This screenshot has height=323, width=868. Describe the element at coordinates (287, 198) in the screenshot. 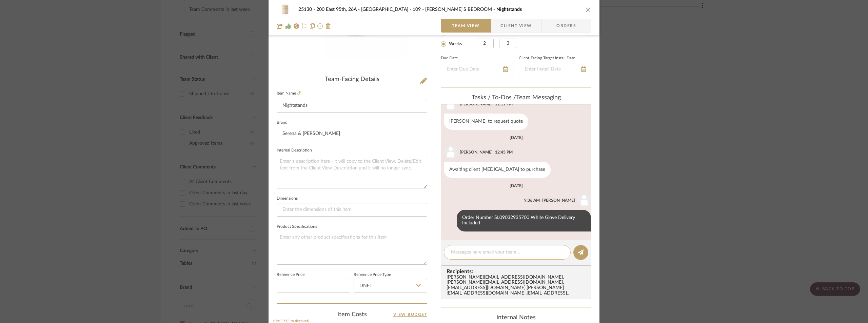

I see `label: Dimensions` at that location.